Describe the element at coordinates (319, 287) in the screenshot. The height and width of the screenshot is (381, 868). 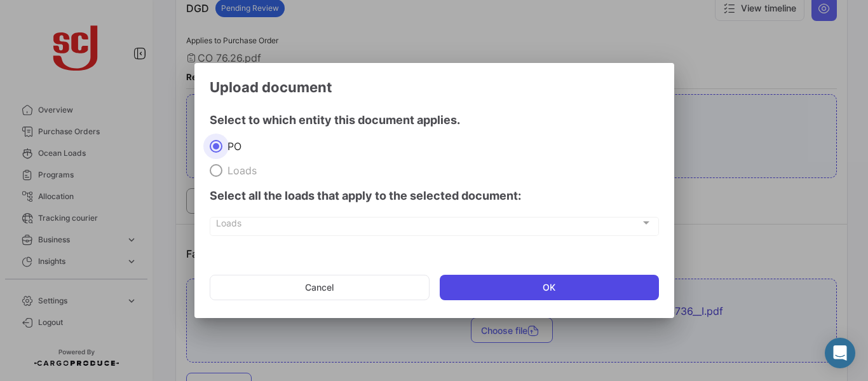
I see `button: Cancel` at that location.